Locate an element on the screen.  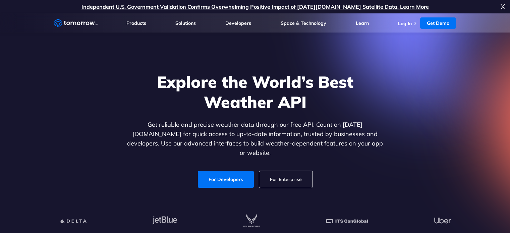
a: Learn is located at coordinates (362, 23).